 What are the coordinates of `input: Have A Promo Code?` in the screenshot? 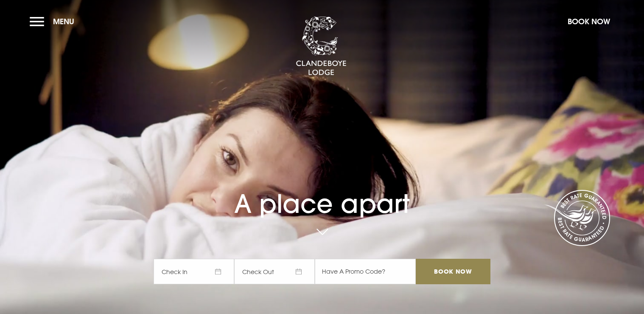 It's located at (366, 272).